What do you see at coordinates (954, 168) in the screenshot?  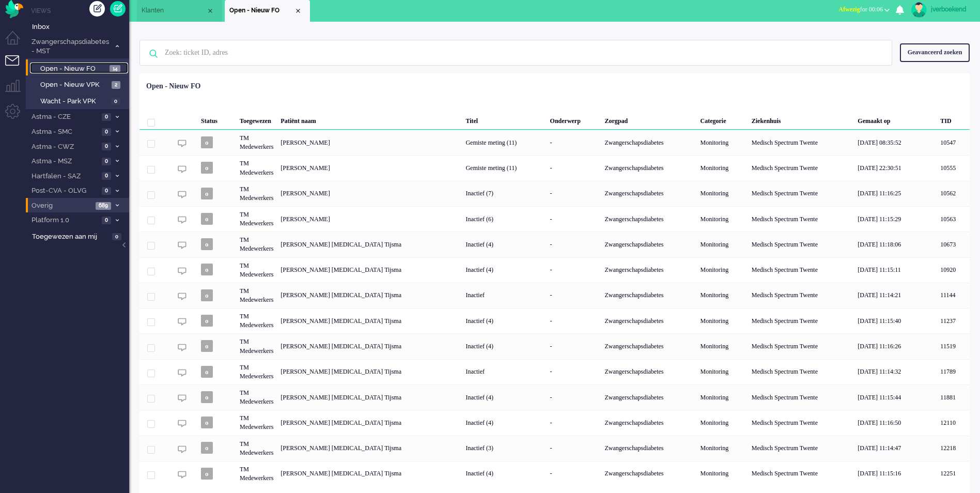 I see `div: 10555` at bounding box center [954, 168].